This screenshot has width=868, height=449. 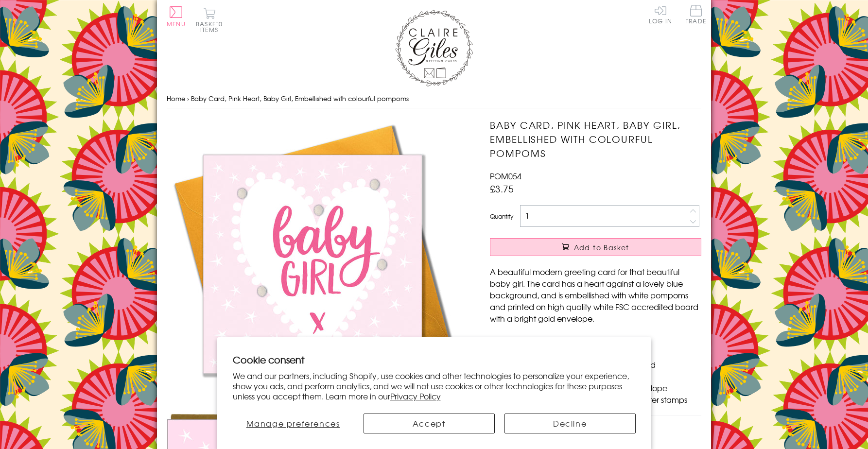 I want to click on label: Quantity, so click(x=502, y=216).